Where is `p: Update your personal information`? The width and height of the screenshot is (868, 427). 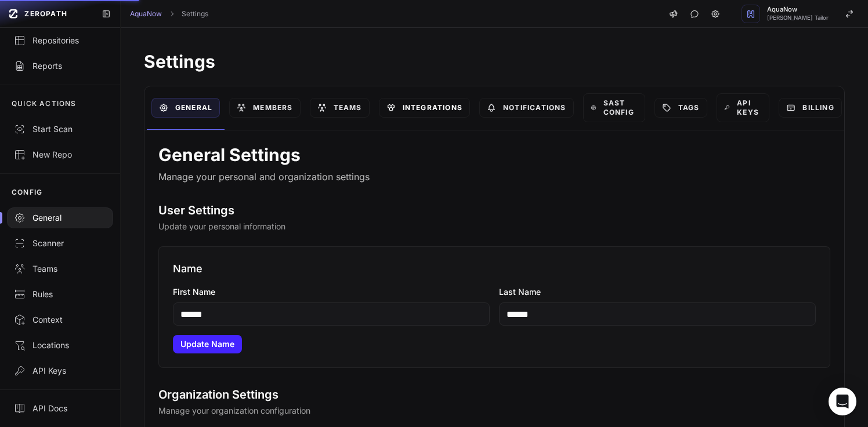 p: Update your personal information is located at coordinates (494, 227).